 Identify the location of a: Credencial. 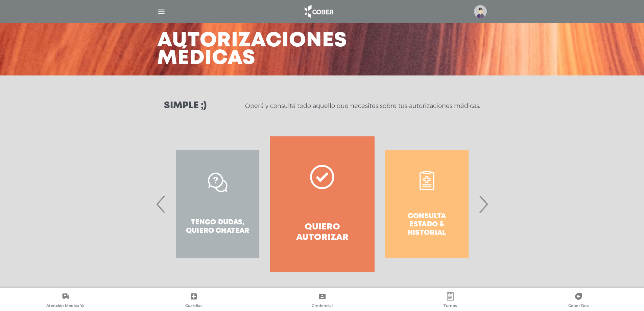
(322, 300).